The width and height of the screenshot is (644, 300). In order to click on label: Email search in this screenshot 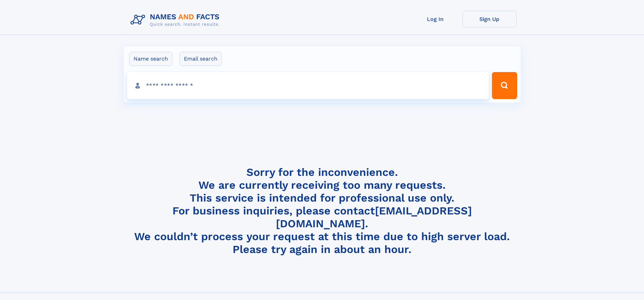, I will do `click(200, 59)`.